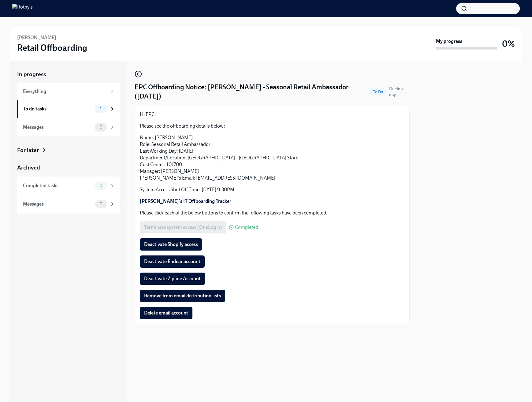  I want to click on a: To do tasks1, so click(69, 109).